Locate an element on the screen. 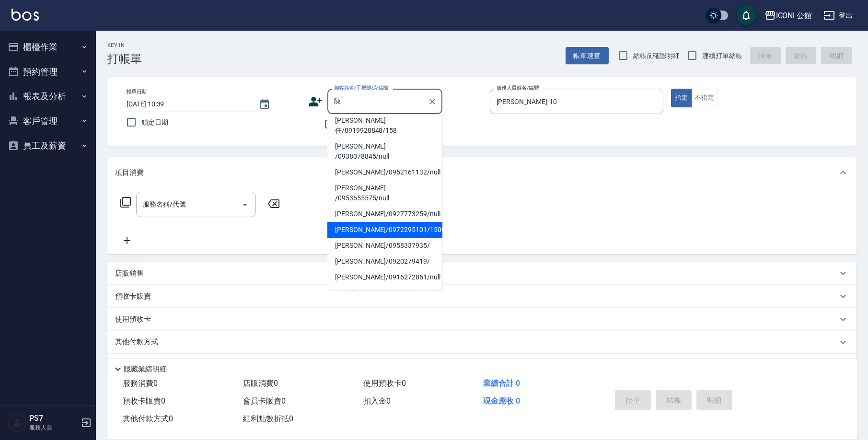  p: 隱藏業績明細 is located at coordinates (145, 369).